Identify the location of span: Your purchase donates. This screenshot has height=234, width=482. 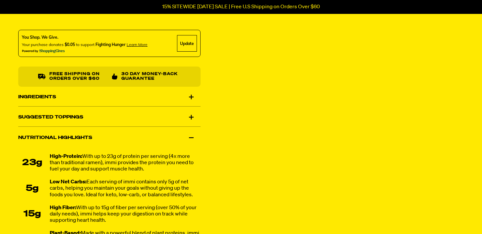
(43, 44).